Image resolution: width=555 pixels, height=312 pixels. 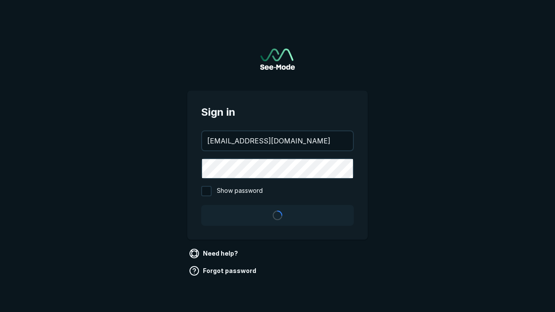 What do you see at coordinates (214, 254) in the screenshot?
I see `a: Need help?` at bounding box center [214, 254].